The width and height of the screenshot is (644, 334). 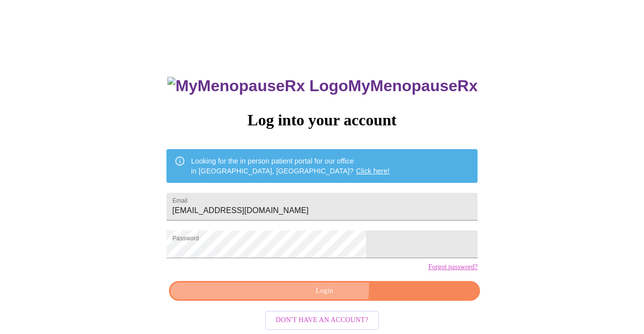 What do you see at coordinates (324, 291) in the screenshot?
I see `button: Login` at bounding box center [324, 291].